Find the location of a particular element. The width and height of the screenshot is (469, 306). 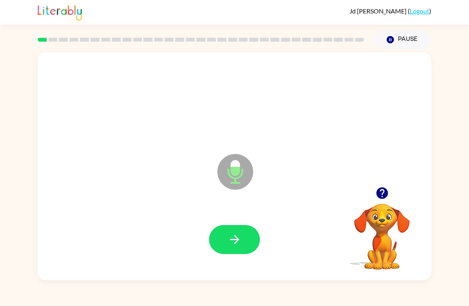

video: Your browser must support playing .mp4 files to use Literably. Please try using another browser. is located at coordinates (382, 231).